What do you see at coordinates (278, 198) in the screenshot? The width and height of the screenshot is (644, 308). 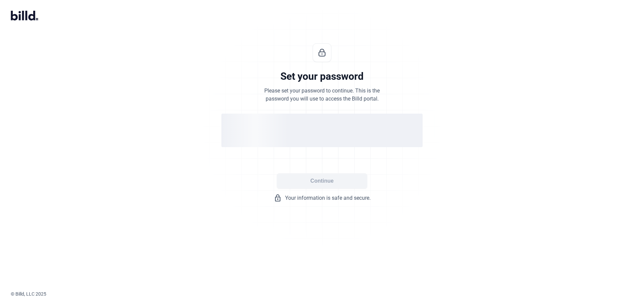 I see `mat-icon: lock_outline` at bounding box center [278, 198].